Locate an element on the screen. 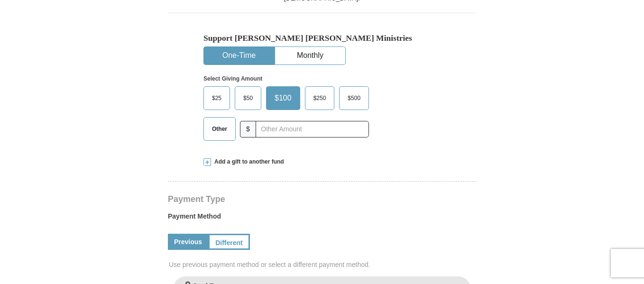 This screenshot has width=644, height=284. a: Different is located at coordinates (229, 242).